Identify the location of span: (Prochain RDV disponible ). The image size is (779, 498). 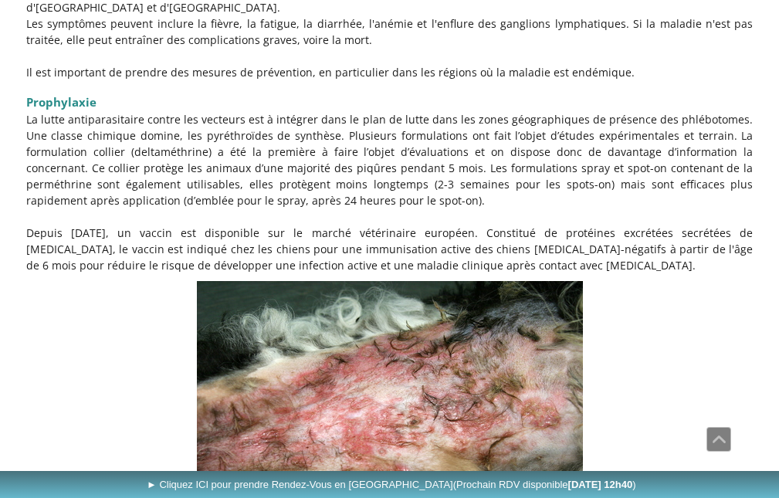
(544, 484).